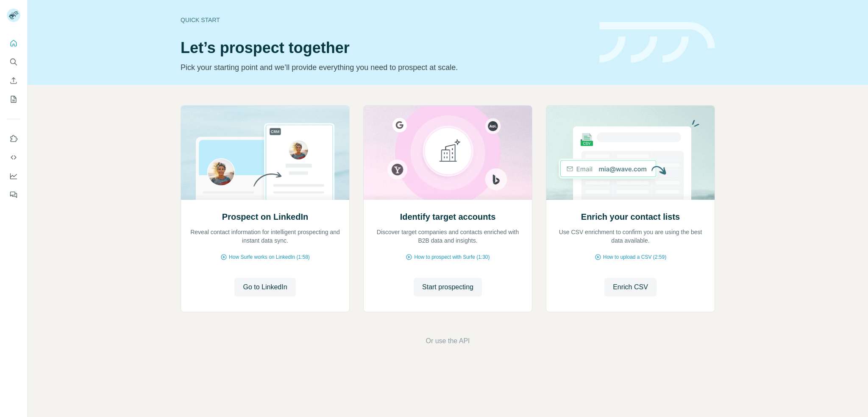  Describe the element at coordinates (265, 287) in the screenshot. I see `span: Go to LinkedIn` at that location.